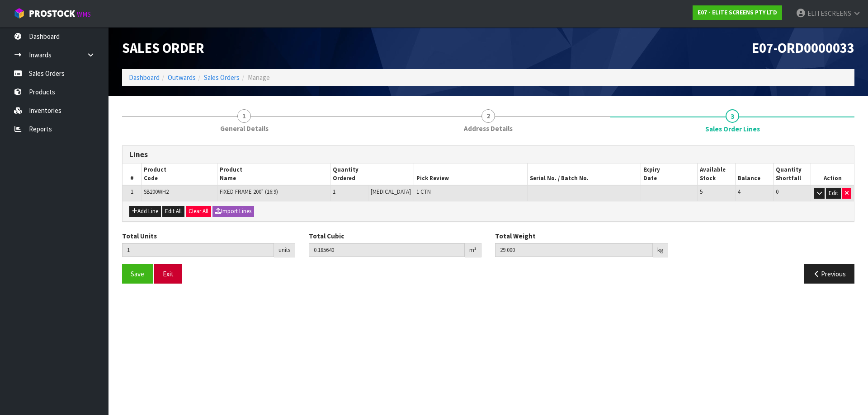  What do you see at coordinates (84, 14) in the screenshot?
I see `small: WMS` at bounding box center [84, 14].